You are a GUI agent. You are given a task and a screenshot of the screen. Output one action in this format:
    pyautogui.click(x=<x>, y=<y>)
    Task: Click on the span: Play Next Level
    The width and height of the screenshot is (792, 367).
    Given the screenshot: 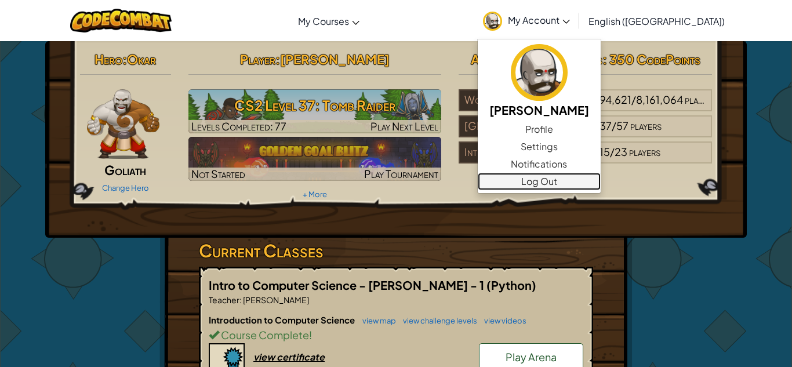 What is the action you would take?
    pyautogui.click(x=404, y=126)
    